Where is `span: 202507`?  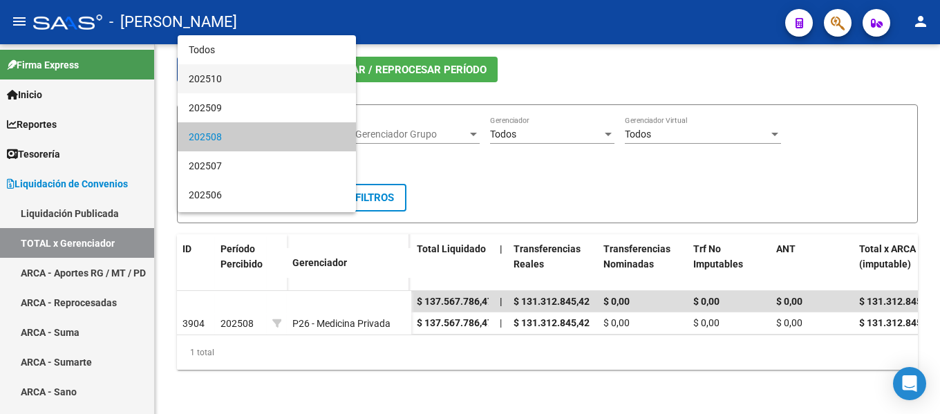
span: 202507 is located at coordinates (267, 166).